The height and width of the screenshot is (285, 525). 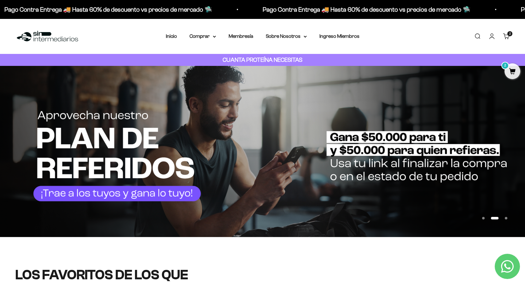 I want to click on strong: CUANTA PROTEÍNA NECESITAS, so click(x=262, y=60).